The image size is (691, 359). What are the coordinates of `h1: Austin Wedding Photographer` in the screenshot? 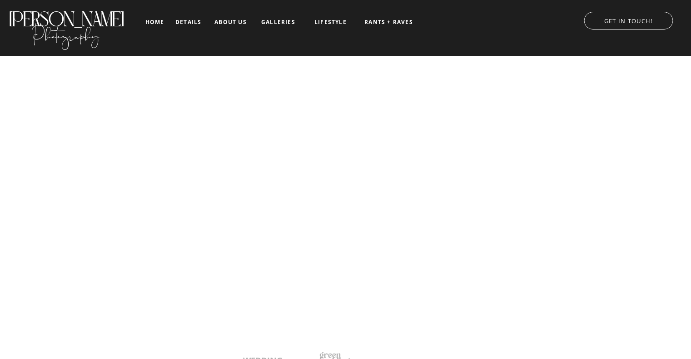 It's located at (322, 219).